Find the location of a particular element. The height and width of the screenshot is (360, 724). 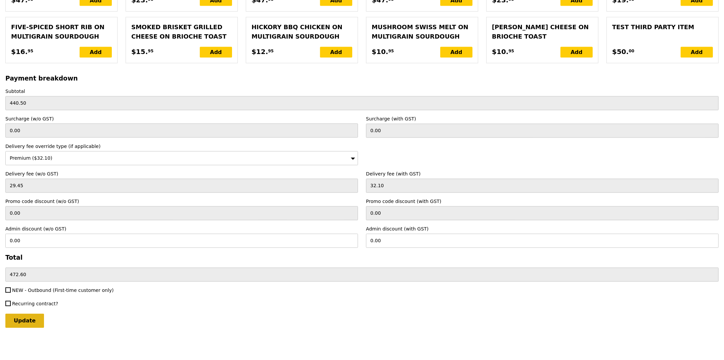

input: Update is located at coordinates (25, 321).